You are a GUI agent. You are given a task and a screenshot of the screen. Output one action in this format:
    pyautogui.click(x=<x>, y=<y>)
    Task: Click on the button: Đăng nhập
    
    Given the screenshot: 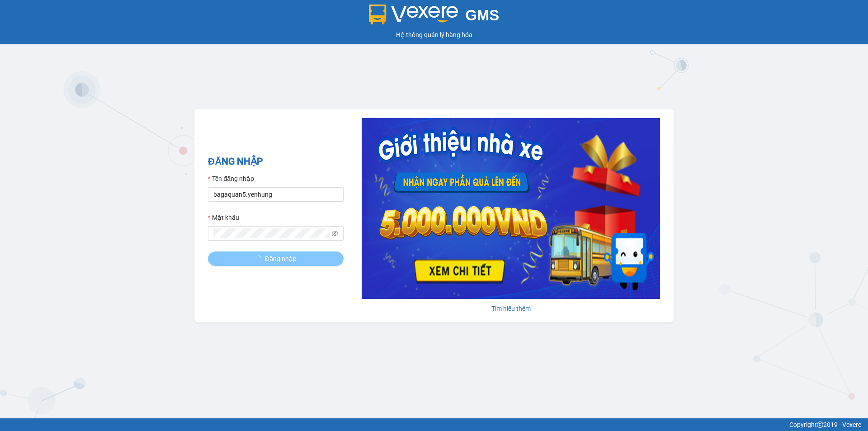 What is the action you would take?
    pyautogui.click(x=276, y=259)
    